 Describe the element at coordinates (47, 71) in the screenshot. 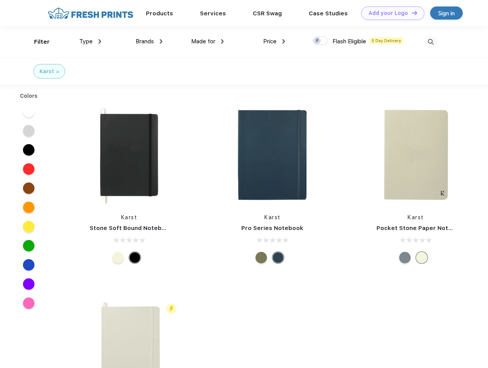

I see `div: Karst` at that location.